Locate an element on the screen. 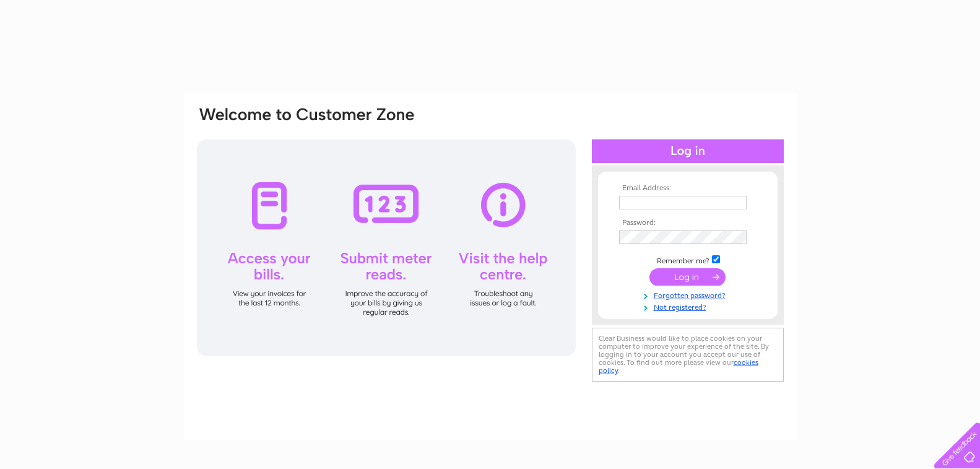  a: Forgotten password? is located at coordinates (689, 294).